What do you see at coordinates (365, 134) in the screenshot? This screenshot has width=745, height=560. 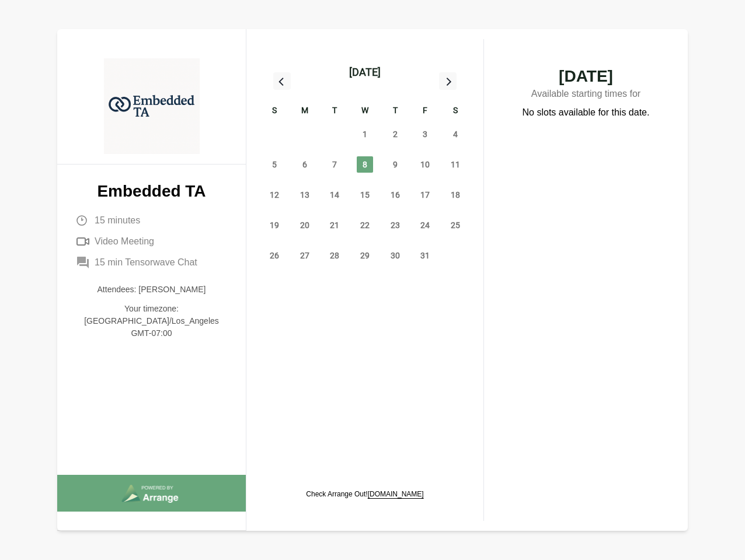 I see `span: Wednesday, October 1, 2025` at bounding box center [365, 134].